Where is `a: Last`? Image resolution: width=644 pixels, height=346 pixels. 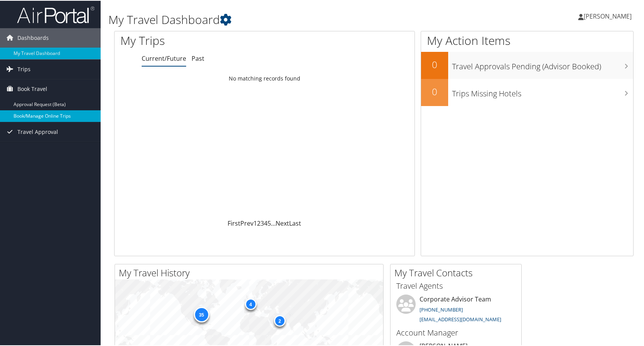
a: Last is located at coordinates (295, 222).